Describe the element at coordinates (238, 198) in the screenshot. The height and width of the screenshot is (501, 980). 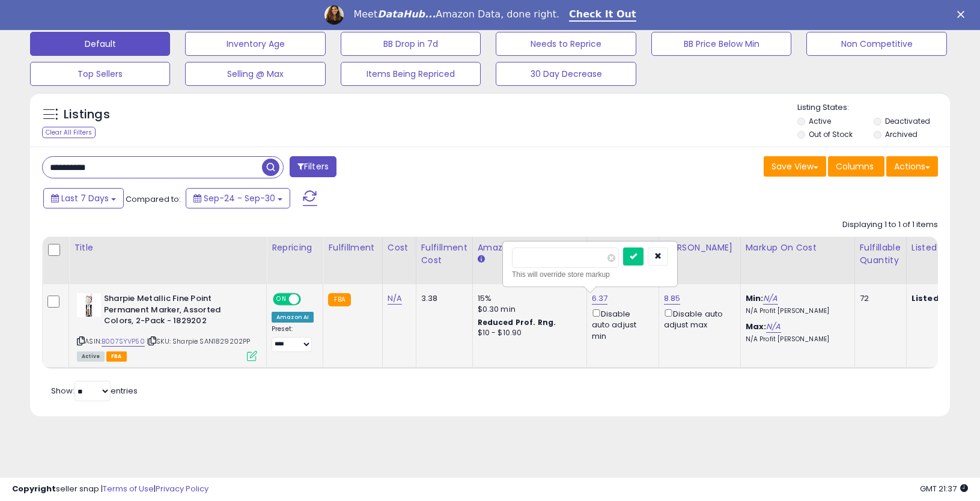
I see `button: Sep-24 - Sep-30` at that location.